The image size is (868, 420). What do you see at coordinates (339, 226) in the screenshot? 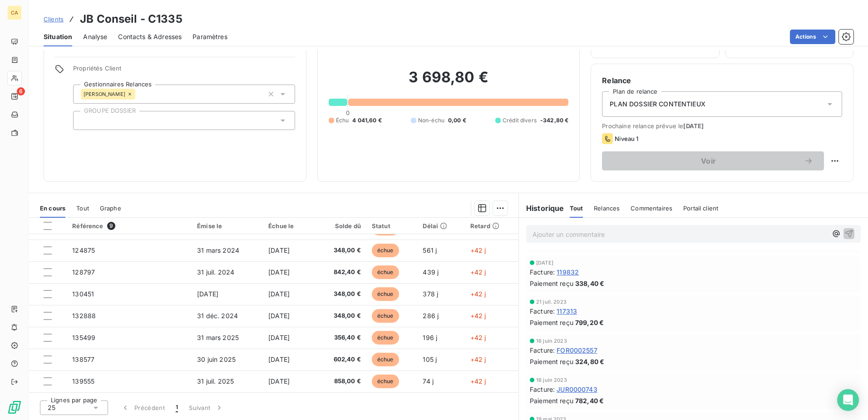
I see `div: Solde dû` at bounding box center [339, 226].